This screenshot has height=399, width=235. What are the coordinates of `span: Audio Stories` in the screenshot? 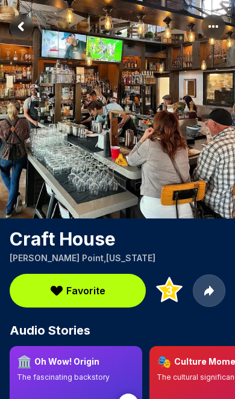 It's located at (50, 331).